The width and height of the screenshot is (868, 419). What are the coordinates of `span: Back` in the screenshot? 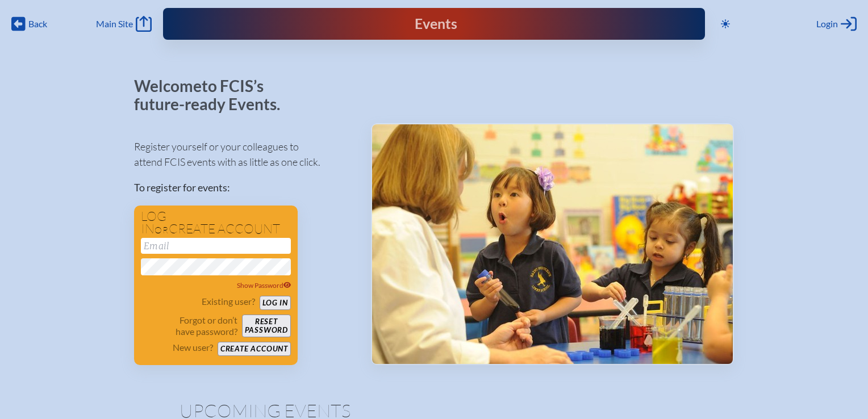 It's located at (37, 23).